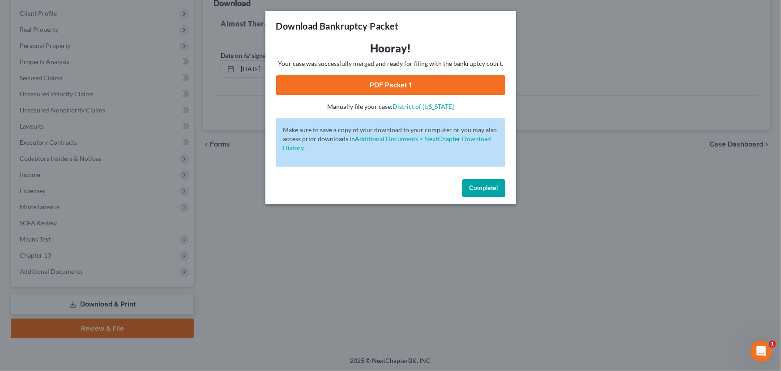 This screenshot has height=371, width=781. What do you see at coordinates (338, 26) in the screenshot?
I see `h3: Download Bankruptcy Packet` at bounding box center [338, 26].